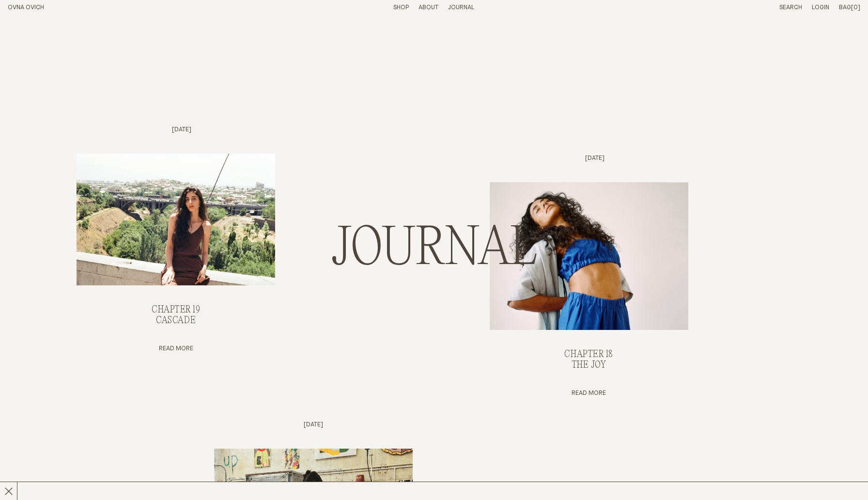  I want to click on p: About, so click(428, 8).